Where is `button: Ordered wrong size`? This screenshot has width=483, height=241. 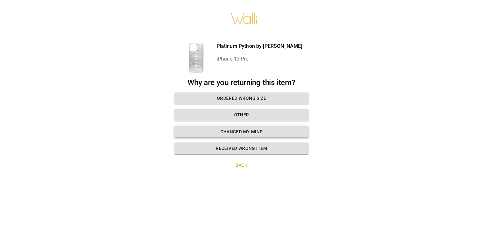
button: Ordered wrong size is located at coordinates (241, 98).